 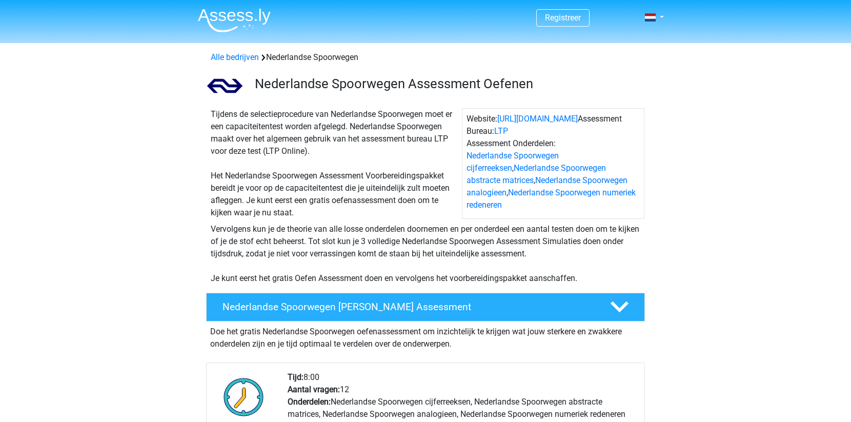 I want to click on b: Onderdelen:, so click(x=309, y=401).